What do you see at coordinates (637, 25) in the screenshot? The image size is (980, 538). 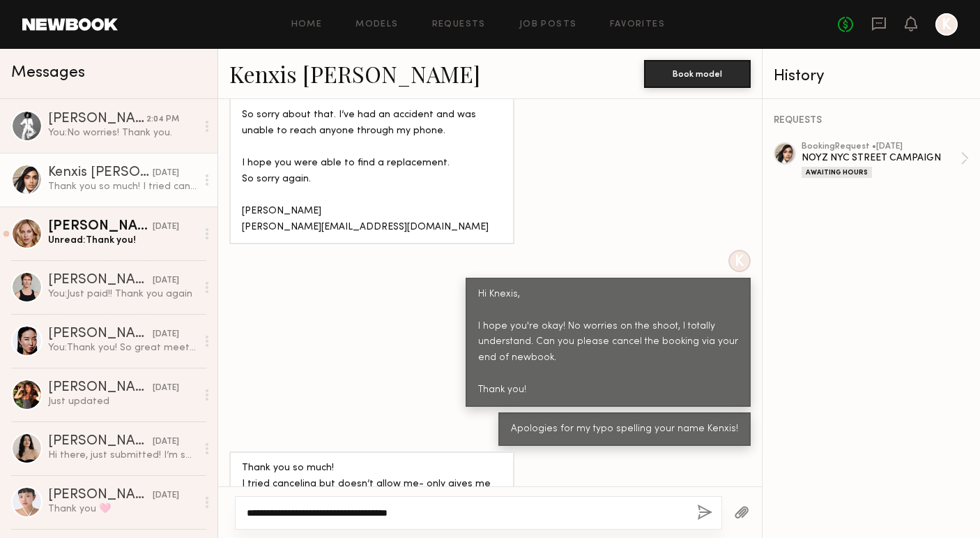 I see `a: Favorites` at bounding box center [637, 25].